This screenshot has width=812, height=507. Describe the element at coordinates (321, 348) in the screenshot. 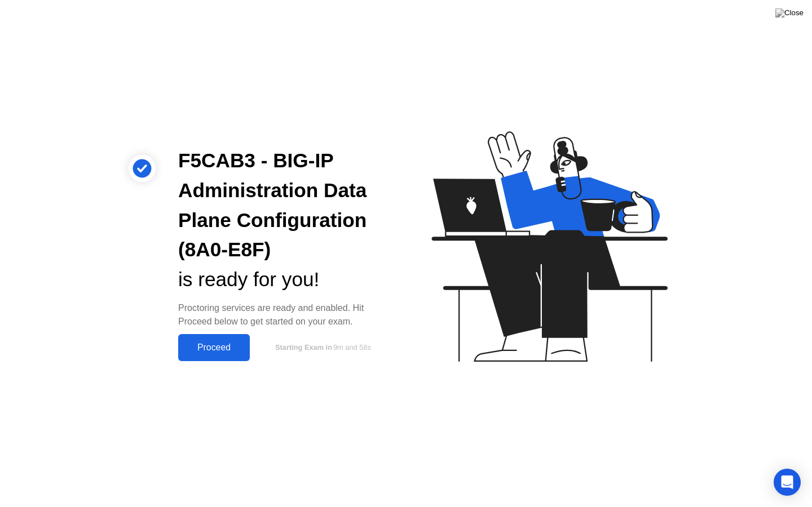

I see `button: Starting Exam in9m and 58s` at that location.